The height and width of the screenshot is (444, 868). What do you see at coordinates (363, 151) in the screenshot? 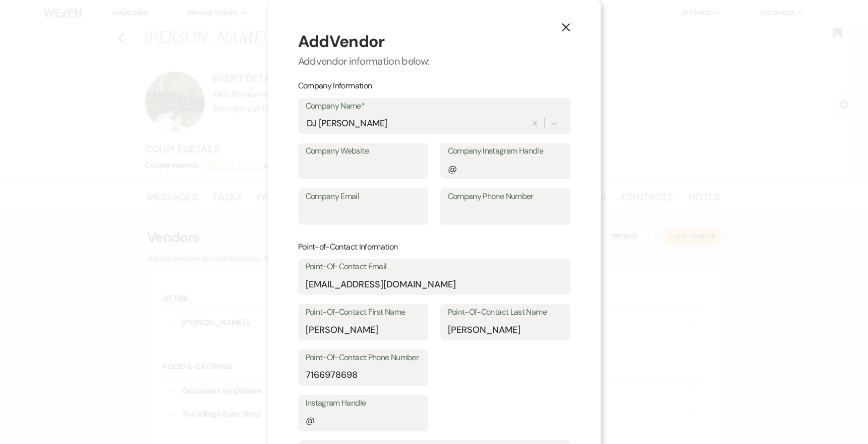
I see `label: Company Website` at bounding box center [363, 151].